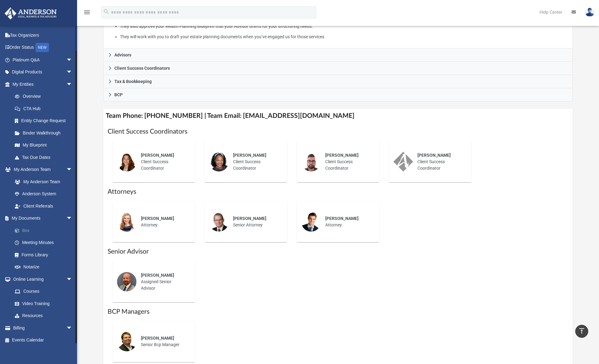 The height and width of the screenshot is (364, 599). Describe the element at coordinates (43, 291) in the screenshot. I see `a: Courses` at that location.